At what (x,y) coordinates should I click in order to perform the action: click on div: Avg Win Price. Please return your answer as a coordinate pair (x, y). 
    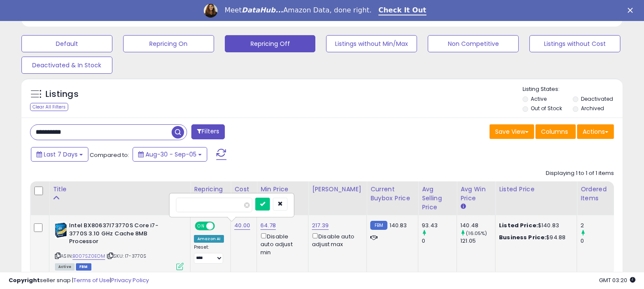
    Looking at the image, I should click on (476, 194).